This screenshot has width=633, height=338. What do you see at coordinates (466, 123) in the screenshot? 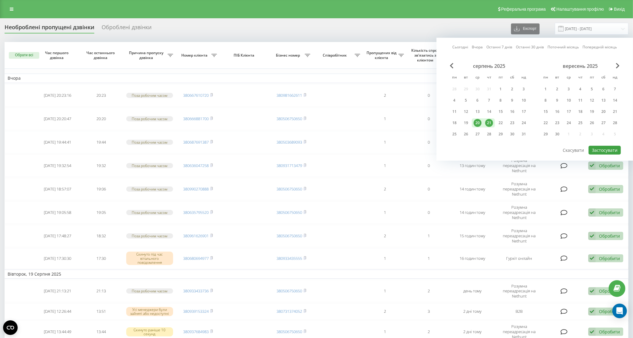
I see `div: 19` at bounding box center [466, 123].